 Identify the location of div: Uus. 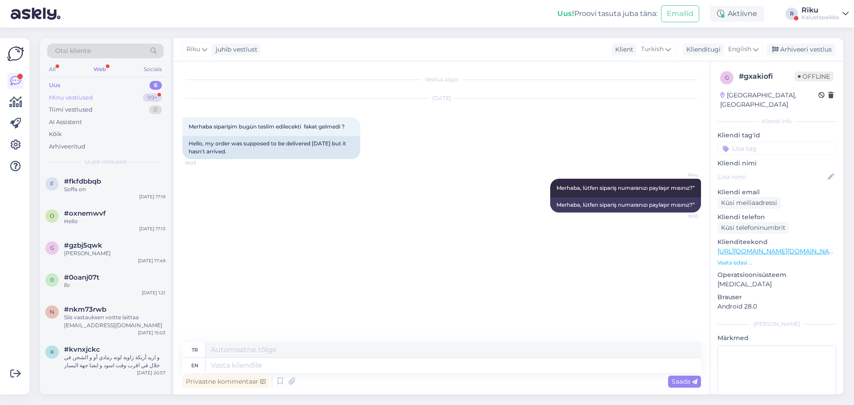
(55, 85).